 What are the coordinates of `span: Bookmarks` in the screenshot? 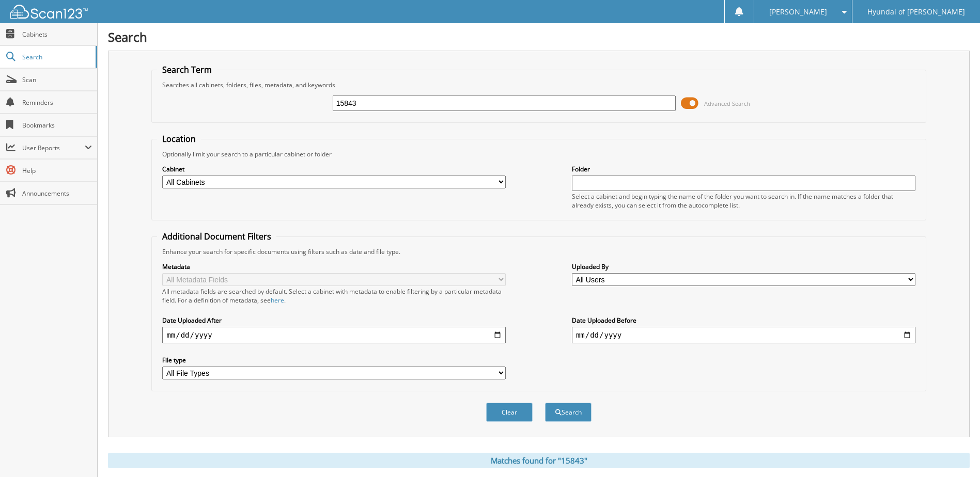 It's located at (57, 125).